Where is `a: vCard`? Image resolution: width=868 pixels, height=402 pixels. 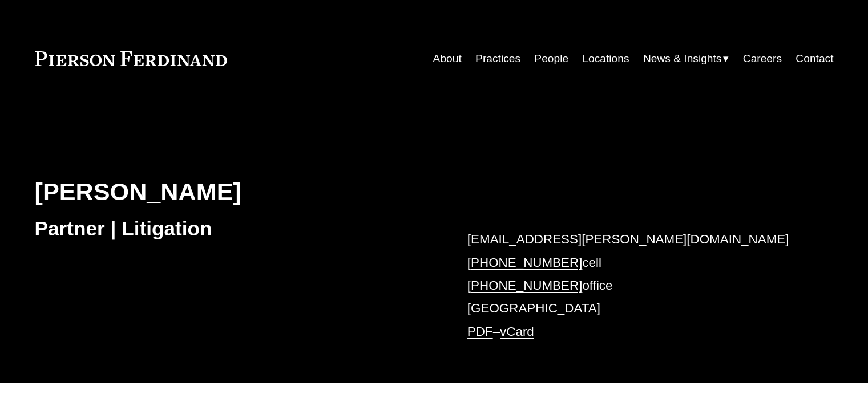 a: vCard is located at coordinates (517, 332).